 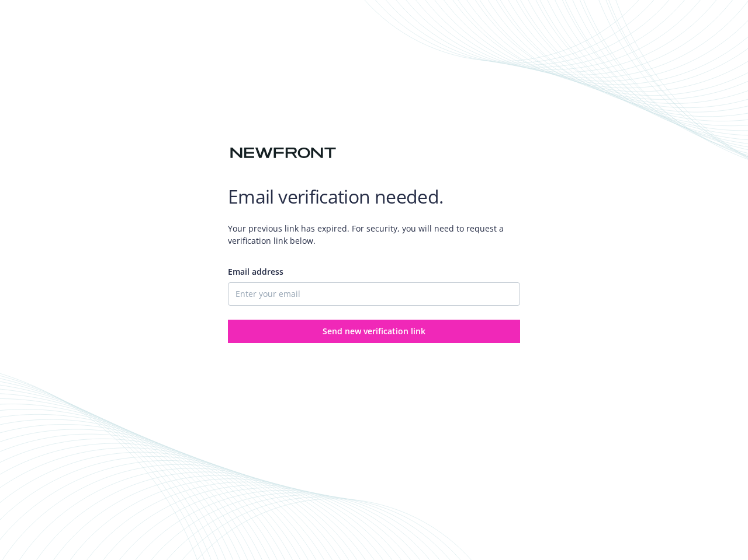 What do you see at coordinates (374, 332) in the screenshot?
I see `button: Send new verification link` at bounding box center [374, 332].